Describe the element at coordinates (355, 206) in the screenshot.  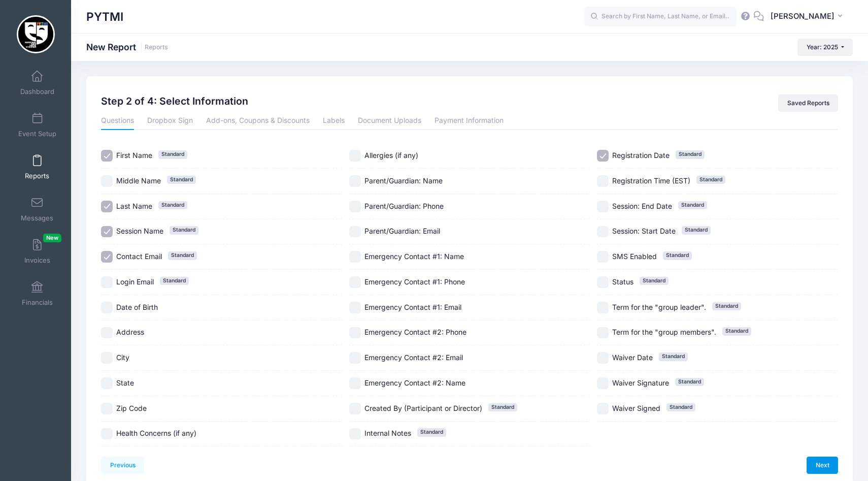
I see `input: Parent/Guardian: Phone` at that location.